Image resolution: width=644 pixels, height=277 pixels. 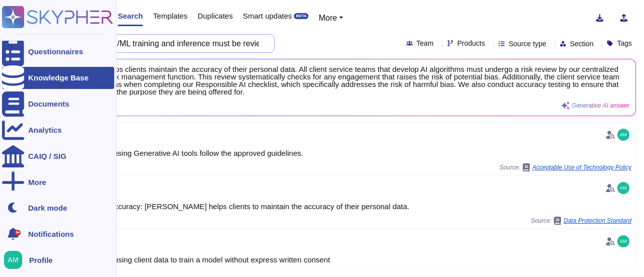 What do you see at coordinates (58, 156) in the screenshot?
I see `a: CAIQ / SIG` at bounding box center [58, 156].